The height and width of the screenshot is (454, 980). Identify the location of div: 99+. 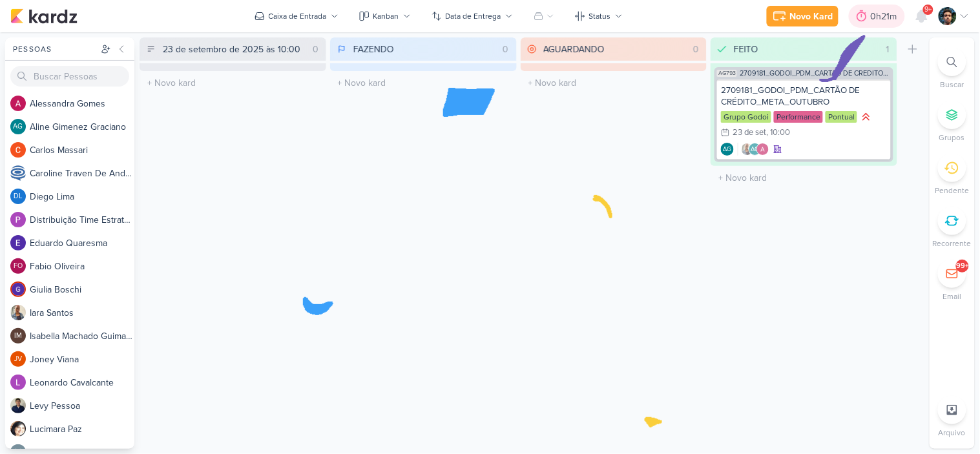
(963, 266).